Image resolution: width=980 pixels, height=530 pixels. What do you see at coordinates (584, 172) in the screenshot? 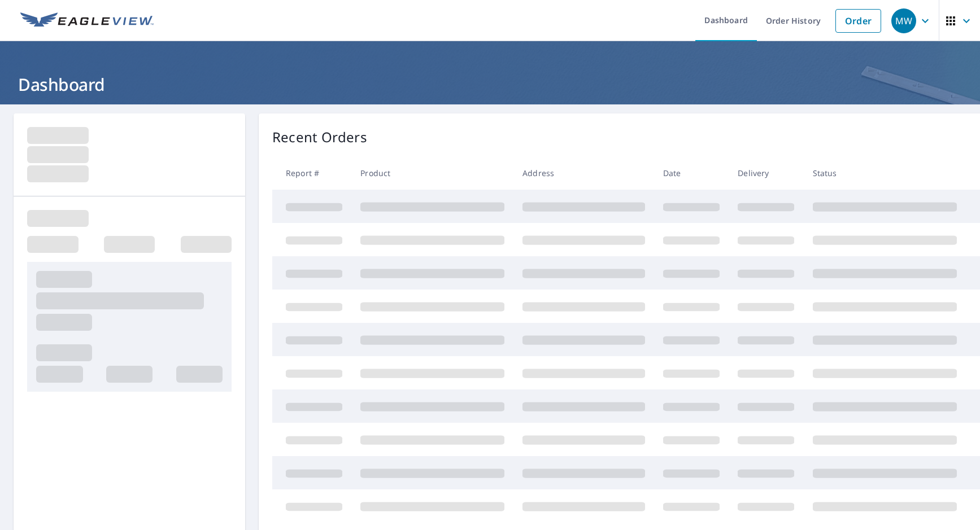
I see `th: Address` at bounding box center [584, 172].